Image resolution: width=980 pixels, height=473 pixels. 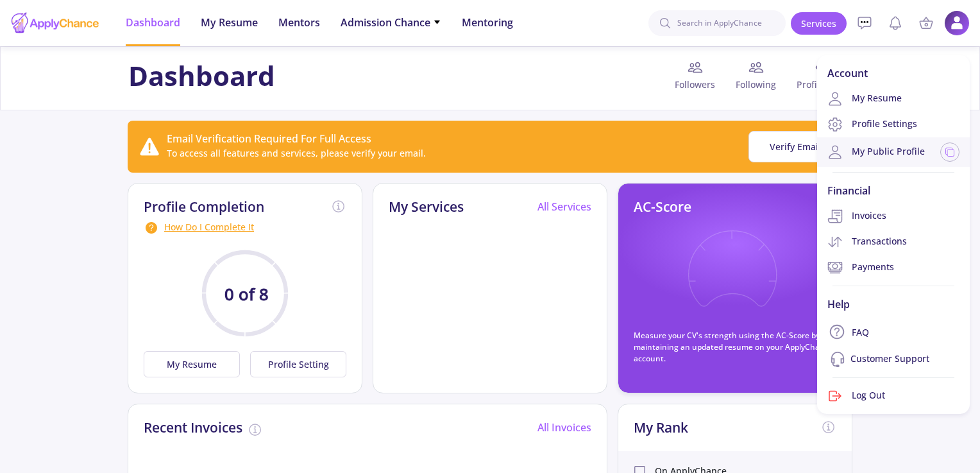 What do you see at coordinates (735, 347) in the screenshot?
I see `p: Measure your CV's strength using the AC-Score by maintaining an updated resume on your ApplyChanc...` at bounding box center [735, 347].